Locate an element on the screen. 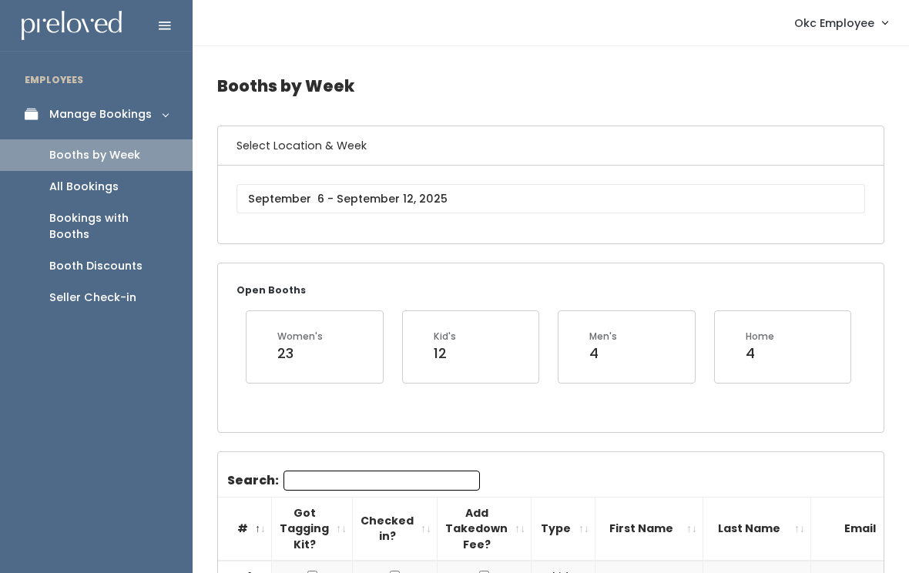 The image size is (909, 573). div: Kid's is located at coordinates (445, 337).